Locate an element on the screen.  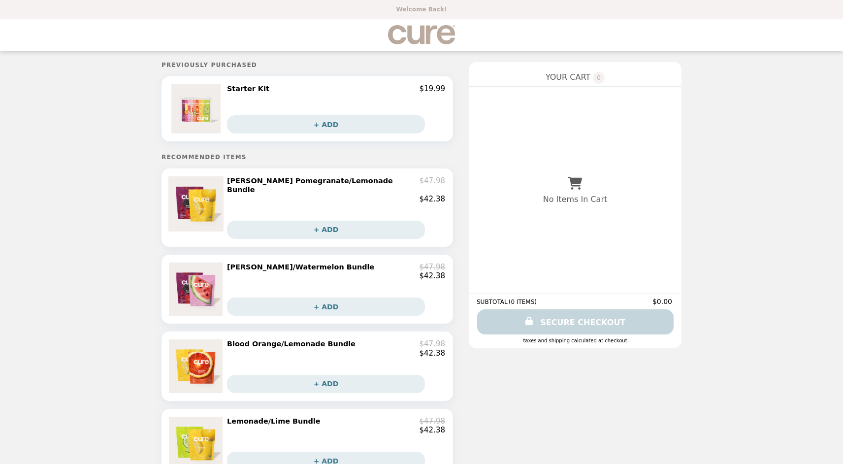
p: $19.99 is located at coordinates (432, 89).